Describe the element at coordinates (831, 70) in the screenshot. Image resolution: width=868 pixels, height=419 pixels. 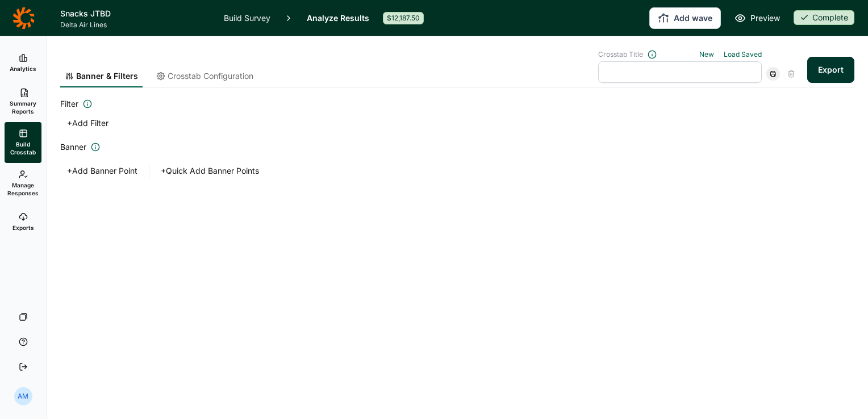
I see `button: Export` at that location.